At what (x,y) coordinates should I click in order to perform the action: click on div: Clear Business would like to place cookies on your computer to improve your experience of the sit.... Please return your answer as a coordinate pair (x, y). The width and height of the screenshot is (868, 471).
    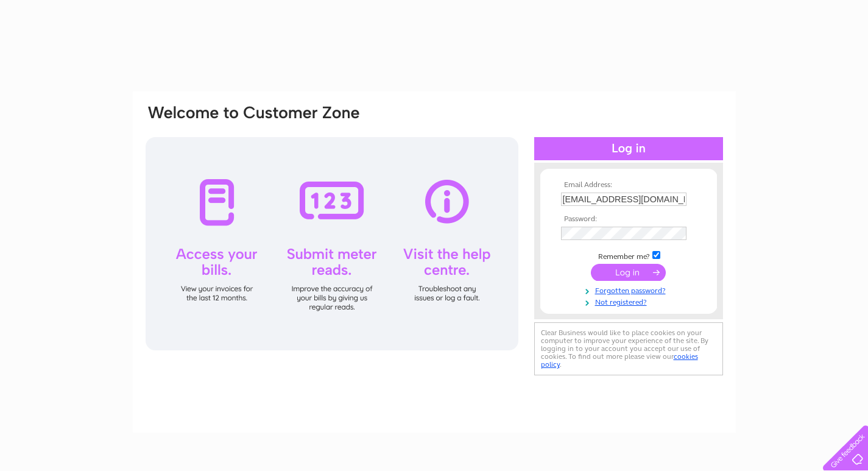
    Looking at the image, I should click on (629, 349).